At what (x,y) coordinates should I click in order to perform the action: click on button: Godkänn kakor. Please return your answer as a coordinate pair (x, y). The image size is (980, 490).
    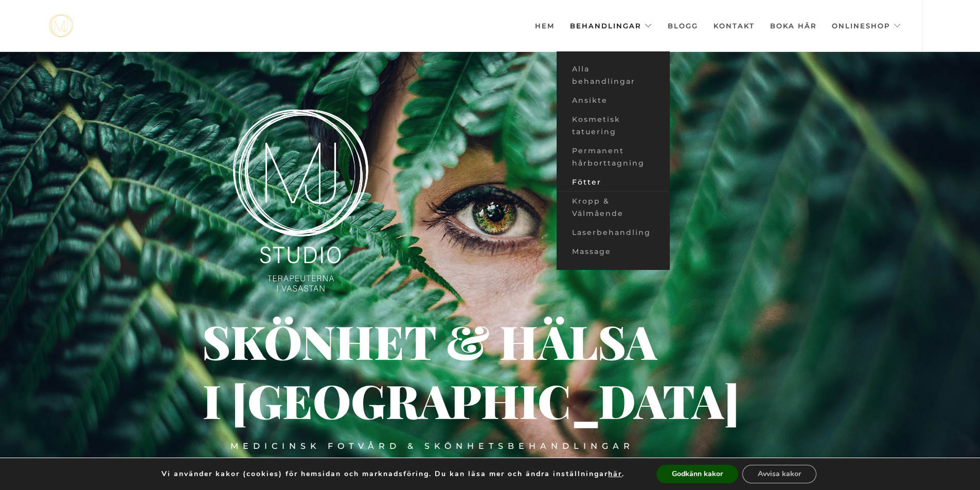
    Looking at the image, I should click on (698, 474).